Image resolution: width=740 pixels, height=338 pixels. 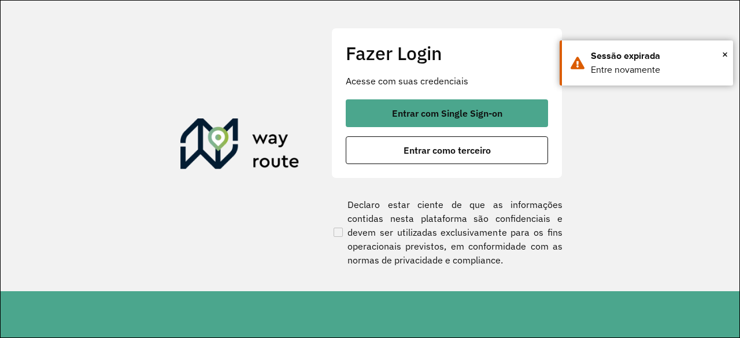 What do you see at coordinates (447, 53) in the screenshot?
I see `h2: Fazer Login` at bounding box center [447, 53].